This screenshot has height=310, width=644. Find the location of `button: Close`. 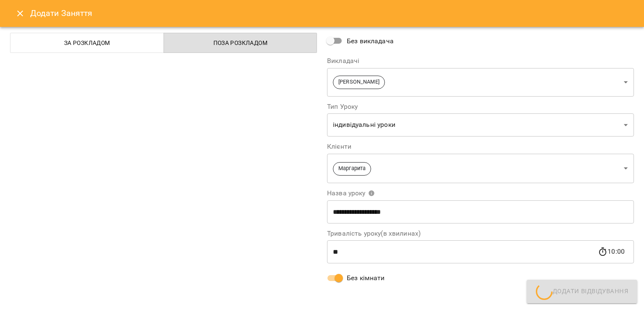

button: Close is located at coordinates (20, 14).